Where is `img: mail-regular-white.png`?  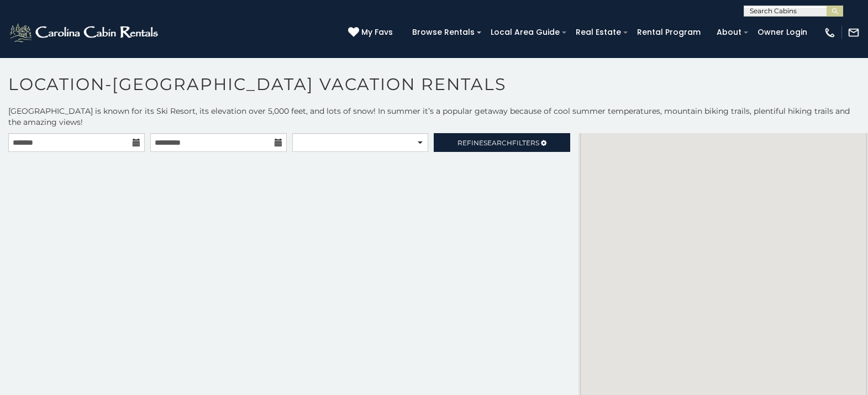
img: mail-regular-white.png is located at coordinates (853, 32).